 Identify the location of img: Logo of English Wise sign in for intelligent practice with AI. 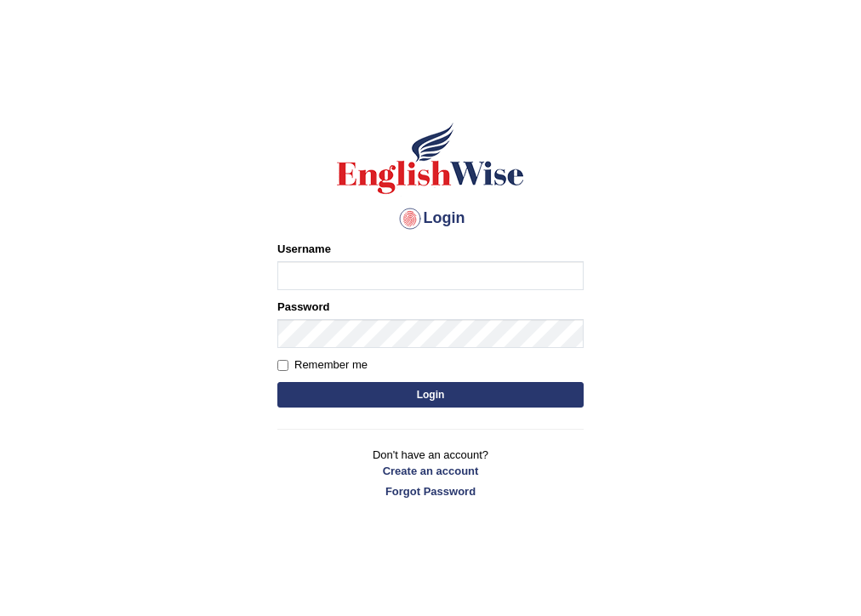
(431, 158).